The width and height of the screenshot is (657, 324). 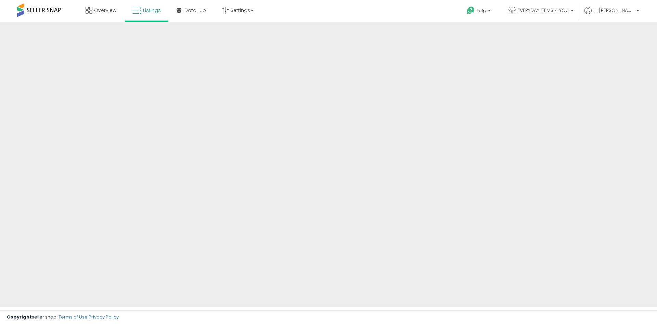 I want to click on span: Help, so click(x=481, y=11).